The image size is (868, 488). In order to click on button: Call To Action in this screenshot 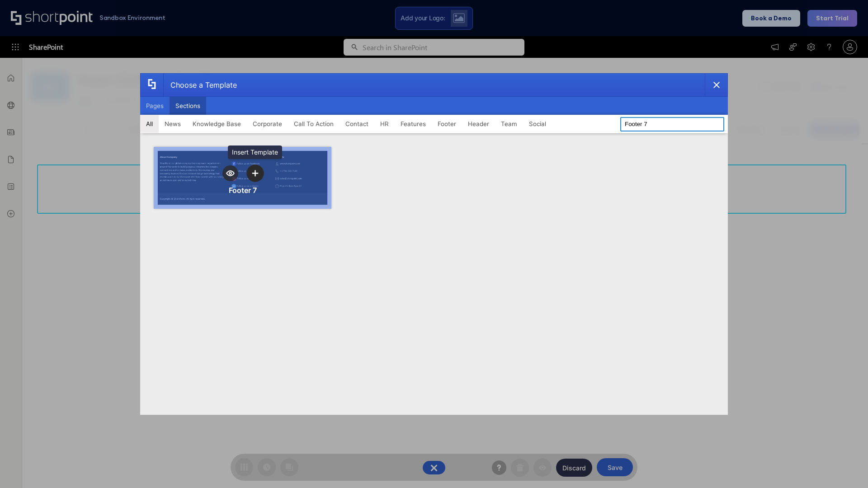, I will do `click(314, 124)`.